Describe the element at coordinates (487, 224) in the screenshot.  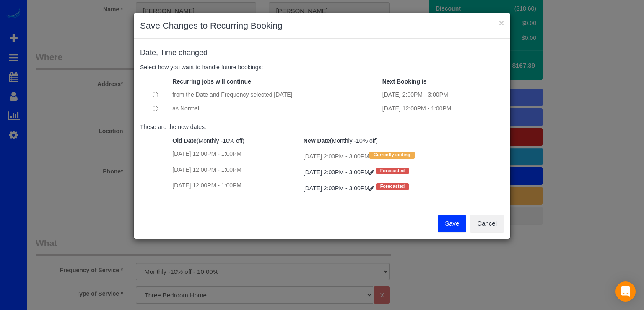
I see `button: Cancel` at that location.